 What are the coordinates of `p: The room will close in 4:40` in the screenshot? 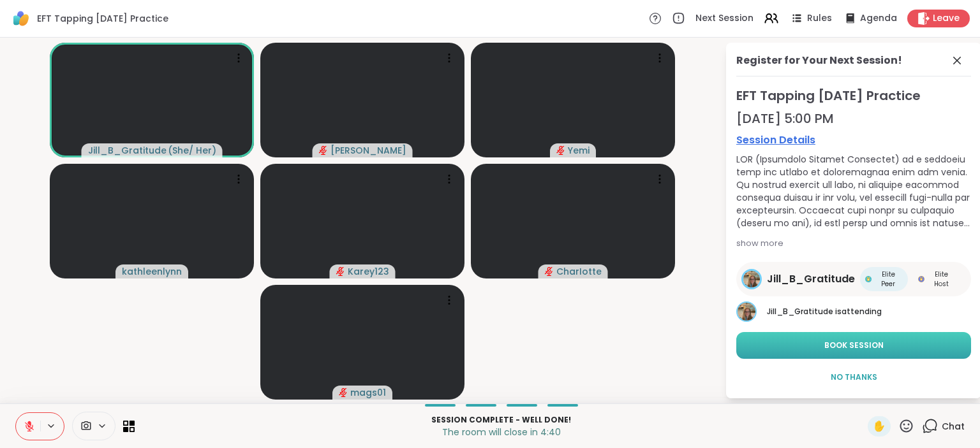 It's located at (501, 432).